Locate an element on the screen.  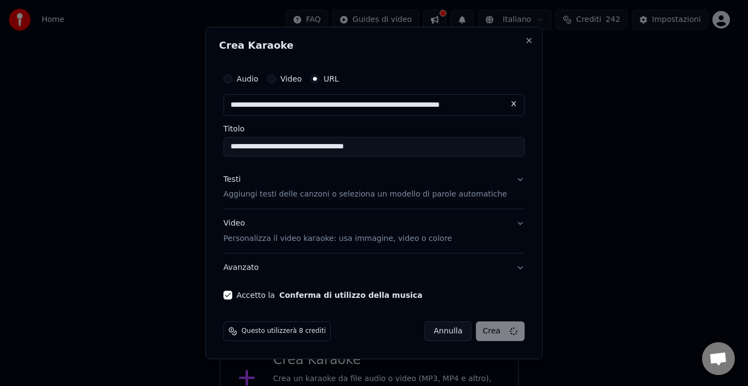
label: Titolo is located at coordinates (374, 129).